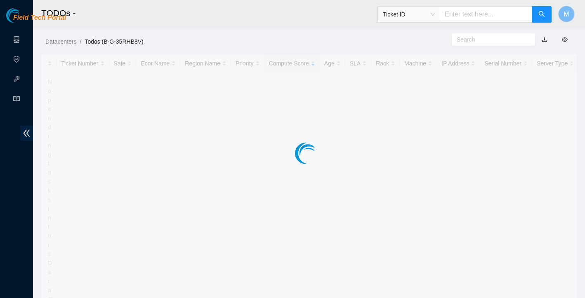 This screenshot has height=298, width=585. What do you see at coordinates (26, 133) in the screenshot?
I see `span: double-left` at bounding box center [26, 133].